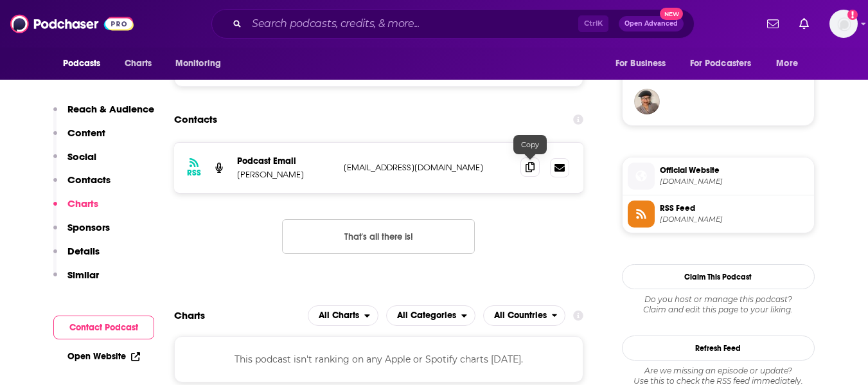 This screenshot has height=385, width=868. Describe the element at coordinates (138, 63) in the screenshot. I see `span: Charts` at that location.